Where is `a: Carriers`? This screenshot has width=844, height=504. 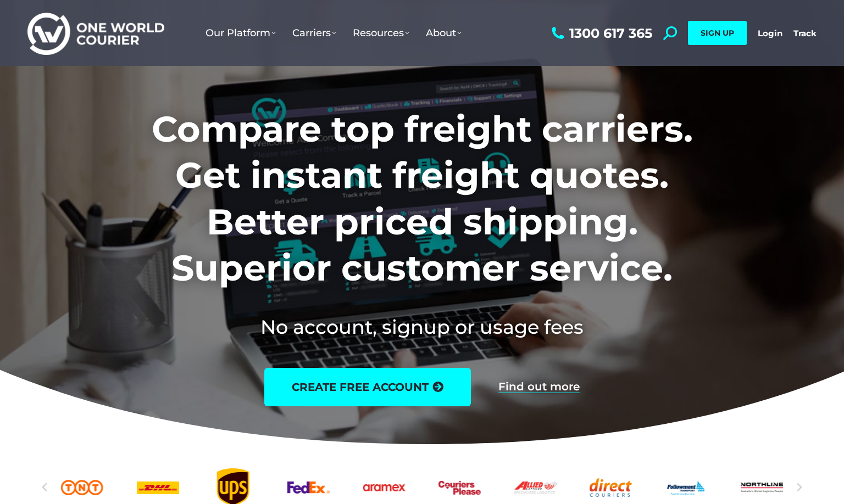
a: Carriers is located at coordinates (315, 33).